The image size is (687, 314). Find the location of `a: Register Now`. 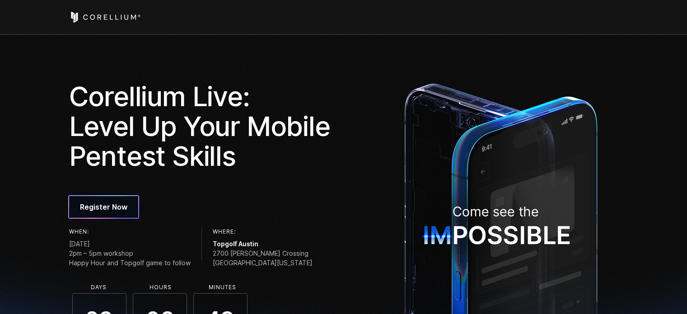

a: Register Now is located at coordinates (104, 207).